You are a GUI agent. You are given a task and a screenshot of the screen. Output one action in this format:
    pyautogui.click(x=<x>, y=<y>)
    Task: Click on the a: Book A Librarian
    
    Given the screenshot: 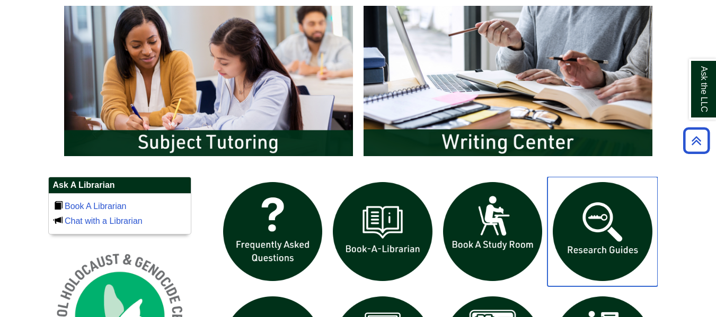 What is the action you would take?
    pyautogui.click(x=95, y=206)
    